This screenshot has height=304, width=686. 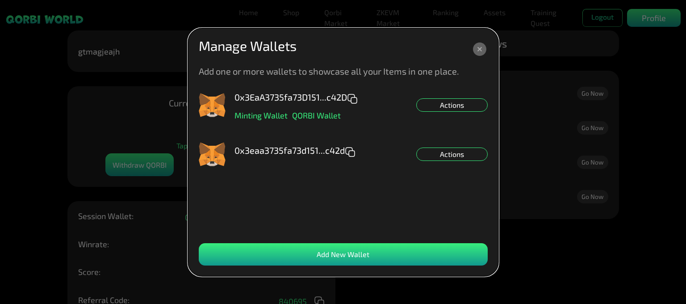 I want to click on p: Add one or more wallets to showcase all your Items in one place., so click(x=329, y=71).